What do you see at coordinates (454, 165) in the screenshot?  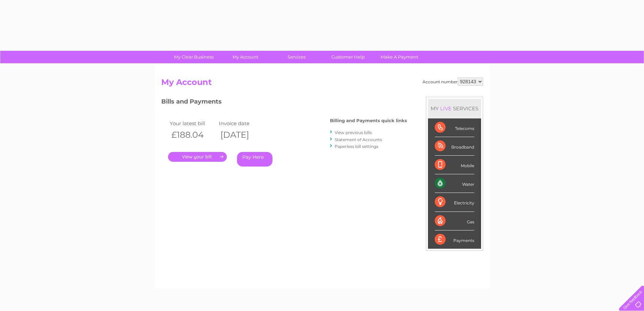 I see `div: Mobile` at bounding box center [454, 165].